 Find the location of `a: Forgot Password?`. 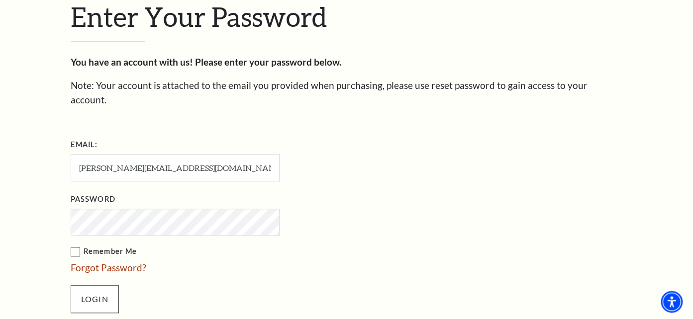

a: Forgot Password? is located at coordinates (108, 267).